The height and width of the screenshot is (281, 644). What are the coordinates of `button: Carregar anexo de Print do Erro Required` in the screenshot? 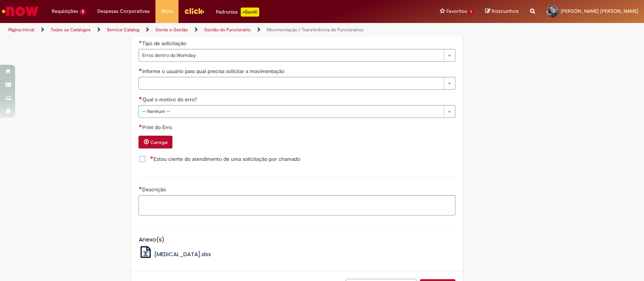 It's located at (155, 142).